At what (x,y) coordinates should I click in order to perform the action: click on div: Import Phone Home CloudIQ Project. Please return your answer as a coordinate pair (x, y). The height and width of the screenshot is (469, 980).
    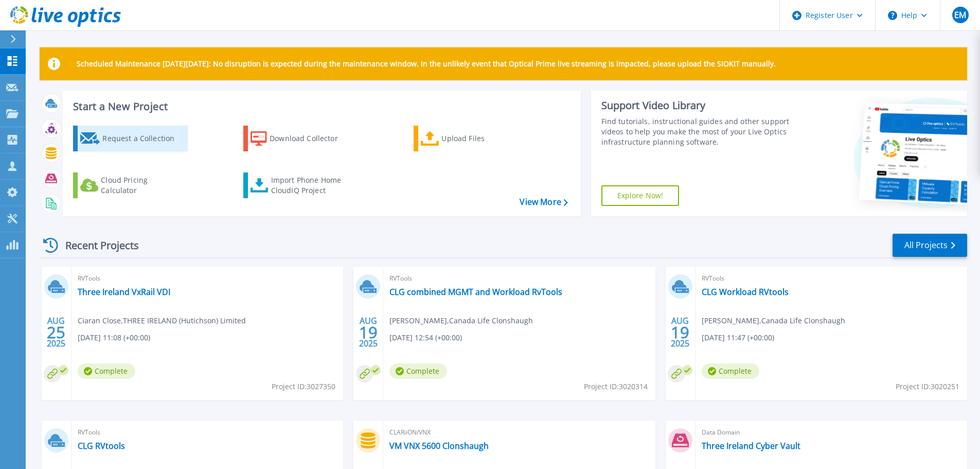
    Looking at the image, I should click on (311, 185).